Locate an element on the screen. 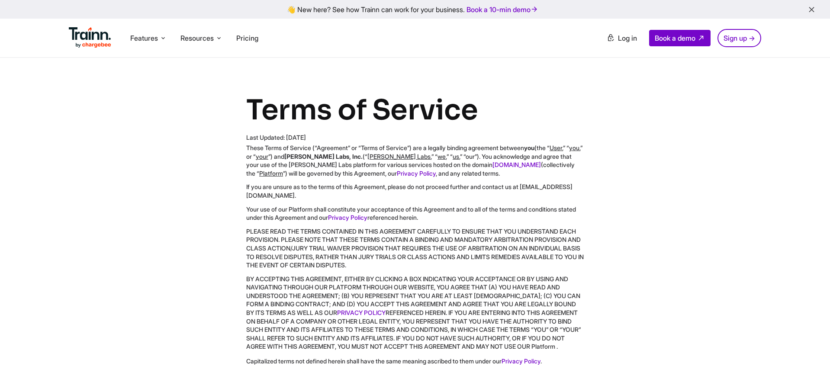 This screenshot has width=830, height=382. p: These Terms of Service (“Agreement” or “Terms of Service”) are a legally binding agreement betwee... is located at coordinates (415, 161).